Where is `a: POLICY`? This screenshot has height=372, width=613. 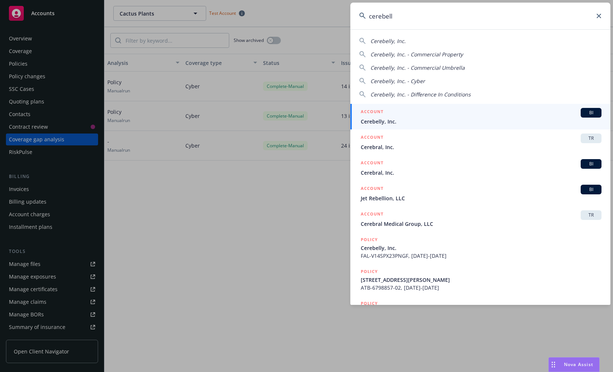 a: POLICY is located at coordinates (480, 312).